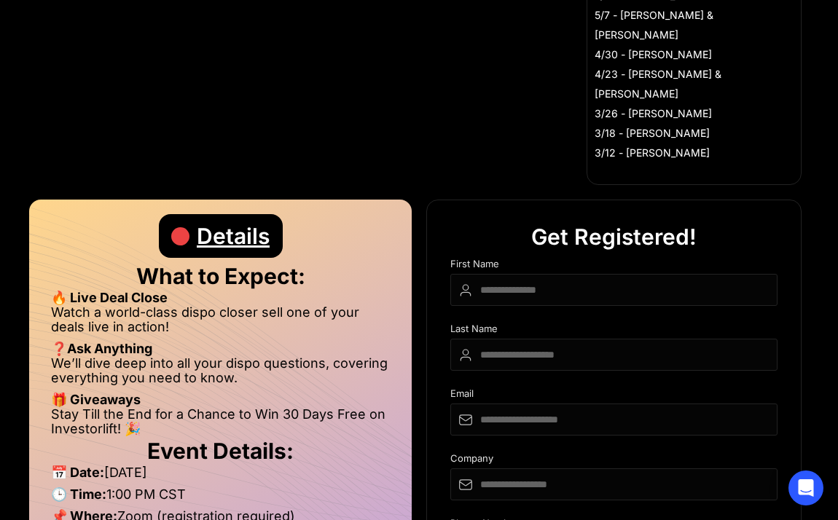 Image resolution: width=838 pixels, height=520 pixels. I want to click on div: Get Registered!, so click(613, 237).